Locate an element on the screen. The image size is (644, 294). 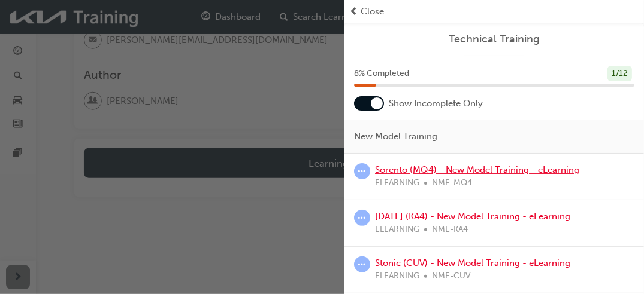
button: prev-iconClose is located at coordinates (494, 12).